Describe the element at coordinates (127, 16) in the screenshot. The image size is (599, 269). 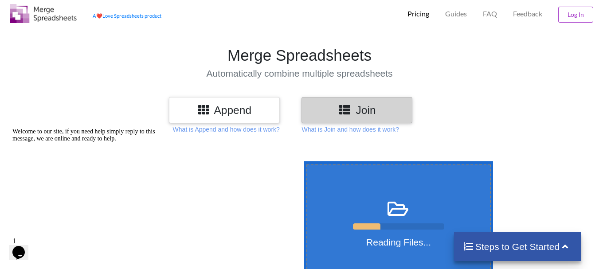
I see `a: AheartLove Spreadsheets product` at that location.